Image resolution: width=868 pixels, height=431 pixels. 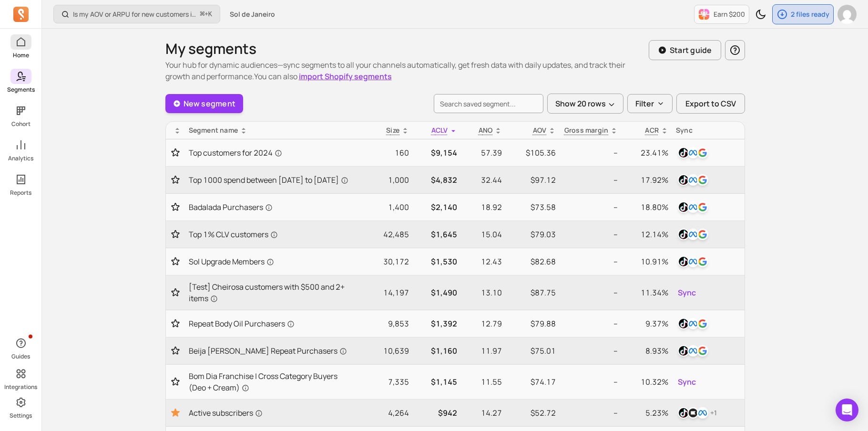 What do you see at coordinates (252, 14) in the screenshot?
I see `button: Sol de Janeiro` at bounding box center [252, 14].